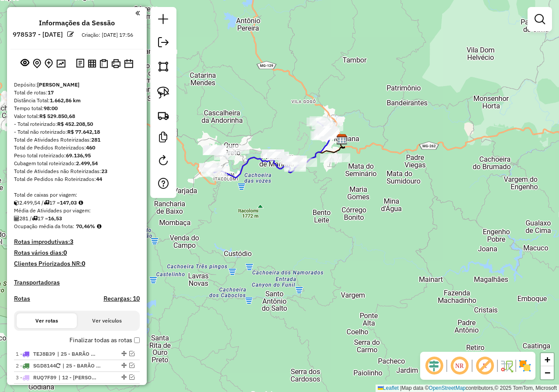  I want to click on button: Adicionar Atividades, so click(49, 64).